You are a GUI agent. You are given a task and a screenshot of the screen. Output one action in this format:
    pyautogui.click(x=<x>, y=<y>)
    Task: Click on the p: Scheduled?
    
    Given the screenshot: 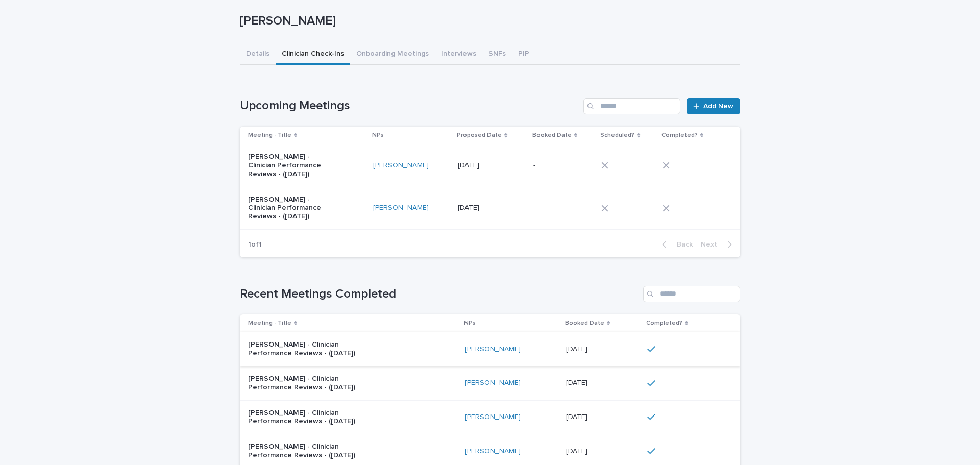 What is the action you would take?
    pyautogui.click(x=618, y=135)
    